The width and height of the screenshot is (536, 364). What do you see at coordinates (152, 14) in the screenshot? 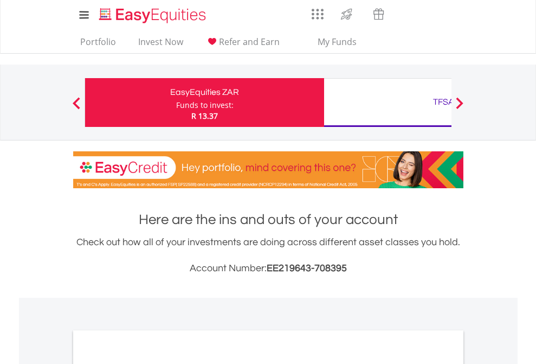
I see `a: Home page` at bounding box center [152, 14].